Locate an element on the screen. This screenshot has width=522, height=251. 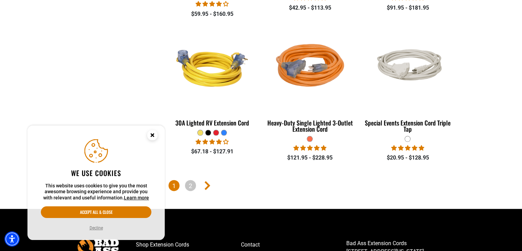
button: Decline is located at coordinates (96, 228).